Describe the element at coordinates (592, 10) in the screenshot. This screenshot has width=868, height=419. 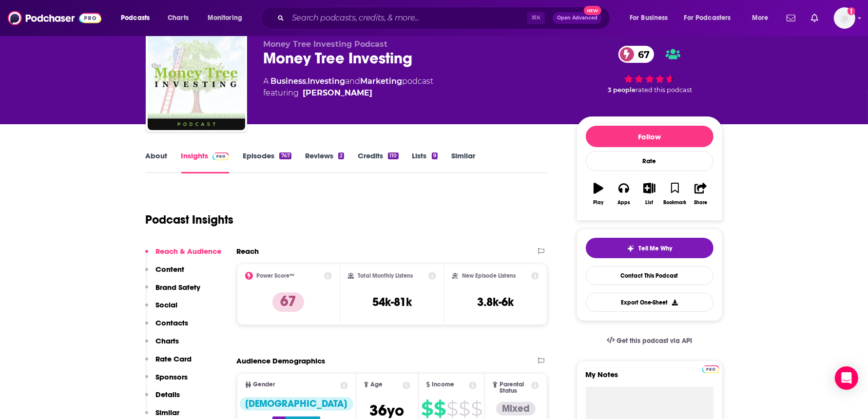
I see `span: New` at that location.